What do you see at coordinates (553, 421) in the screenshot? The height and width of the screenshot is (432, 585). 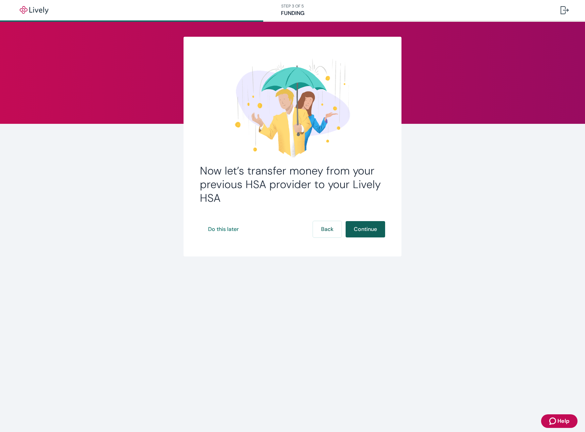 I see `svg: Zendesk support icon` at bounding box center [553, 421].